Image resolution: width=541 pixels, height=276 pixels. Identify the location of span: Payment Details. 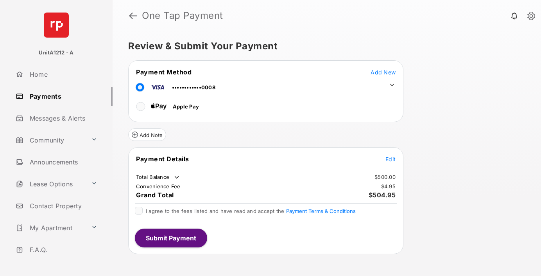
(163, 159).